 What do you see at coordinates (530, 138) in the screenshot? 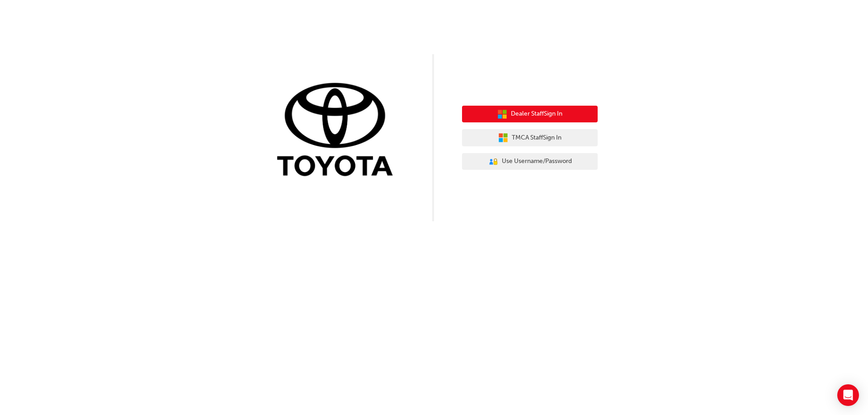
I see `button: TMCA StaffSign In` at bounding box center [530, 138].